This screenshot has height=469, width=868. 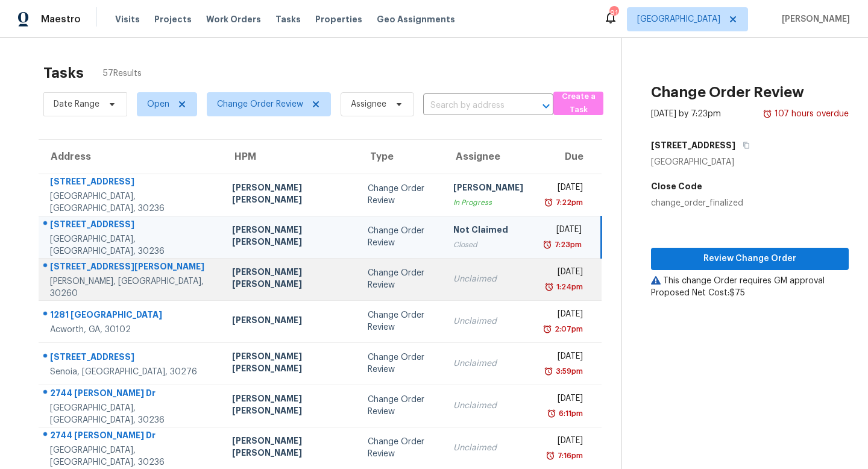 I want to click on th: Type, so click(x=401, y=157).